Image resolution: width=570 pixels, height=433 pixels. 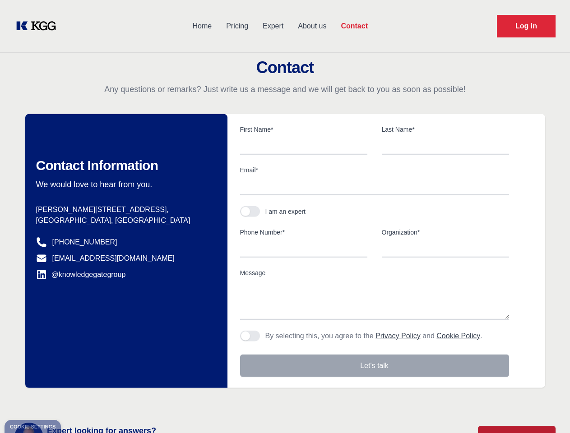 I want to click on label: Last Name*, so click(x=445, y=129).